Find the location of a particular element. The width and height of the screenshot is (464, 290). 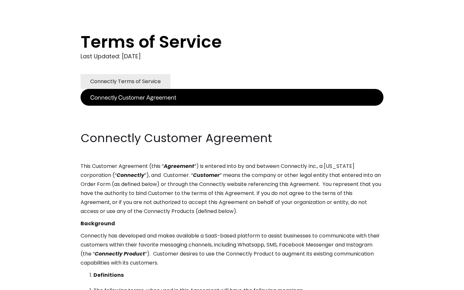

ul: Language list is located at coordinates (26, 283).